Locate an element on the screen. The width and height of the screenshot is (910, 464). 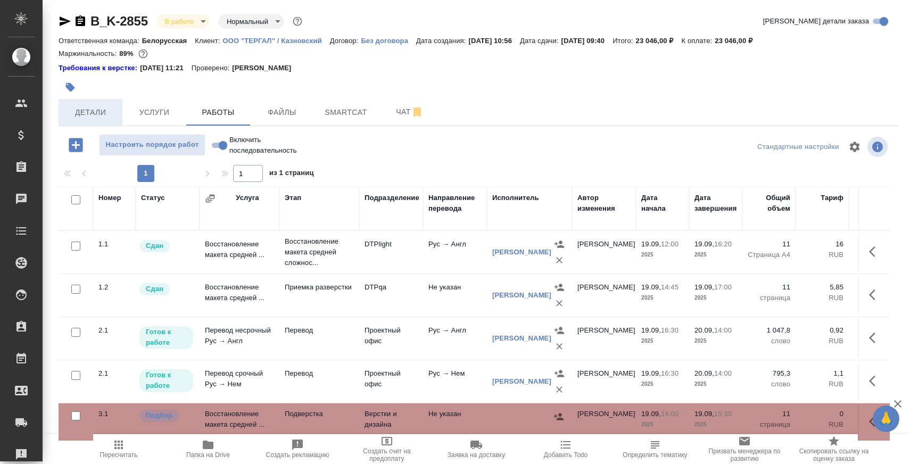
p: Проверено: is located at coordinates (212, 68).